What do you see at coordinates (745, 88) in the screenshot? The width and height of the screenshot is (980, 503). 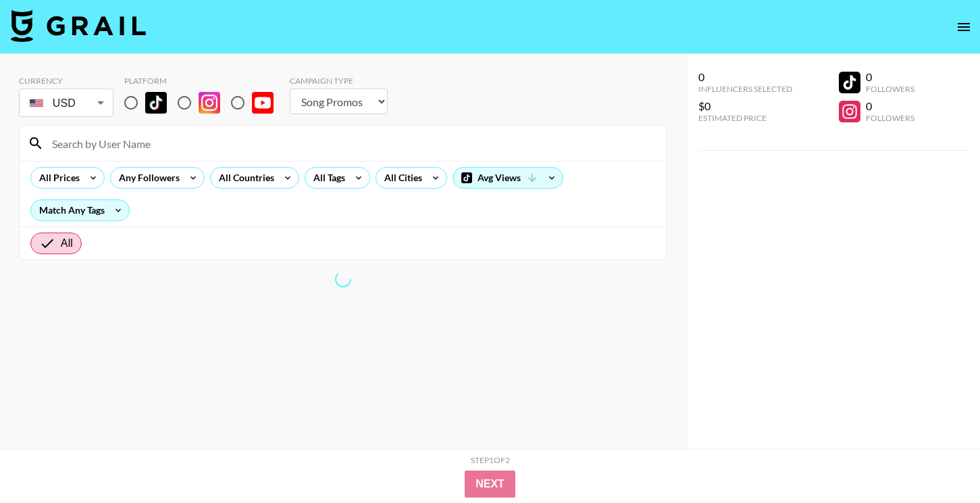 I see `div: Influencers Selected` at bounding box center [745, 88].